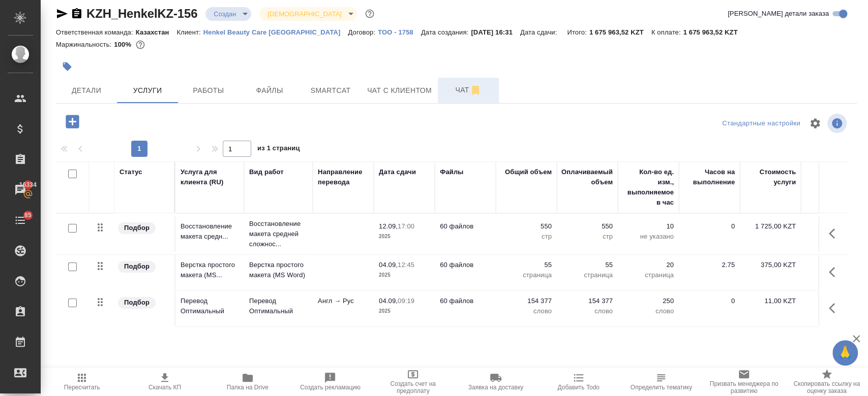 The image size is (868, 396). I want to click on div: Общий объем, so click(529, 172).